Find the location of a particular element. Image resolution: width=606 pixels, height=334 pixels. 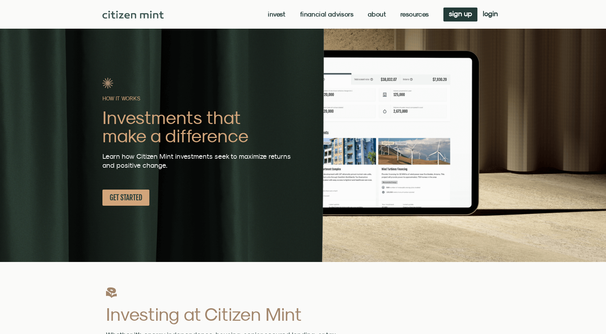

nav: Menu is located at coordinates (348, 14).